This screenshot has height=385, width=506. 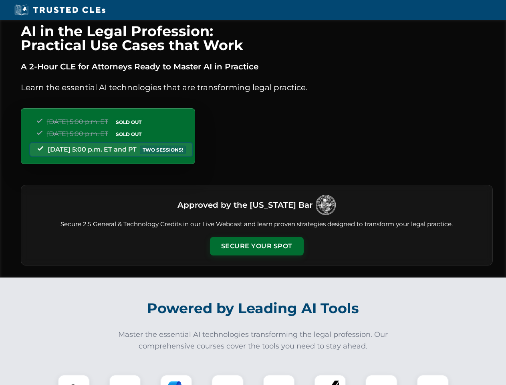 I want to click on button: Secure Your Spot, so click(x=257, y=246).